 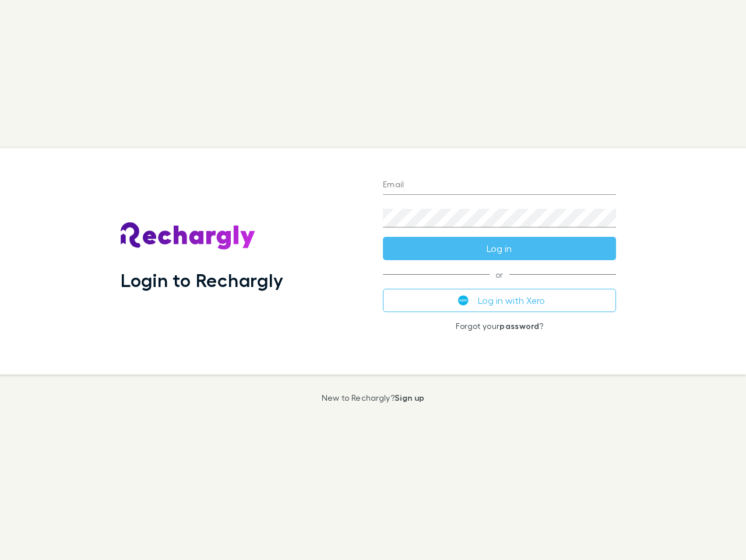 I want to click on button: Log in, so click(x=500, y=249).